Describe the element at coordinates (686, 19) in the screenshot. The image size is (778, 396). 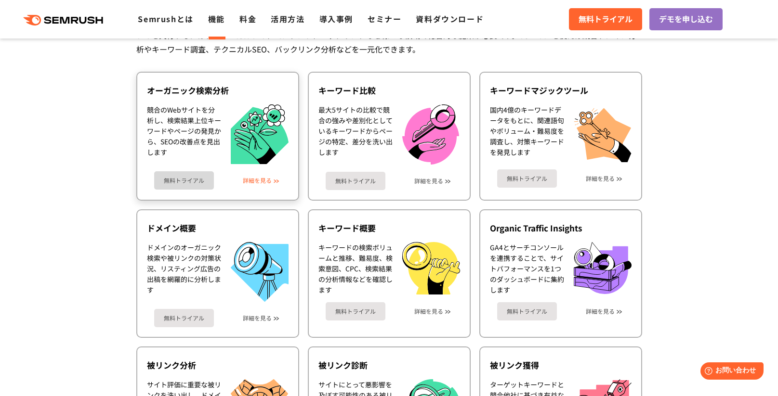
I see `span: デモを申し込む` at that location.